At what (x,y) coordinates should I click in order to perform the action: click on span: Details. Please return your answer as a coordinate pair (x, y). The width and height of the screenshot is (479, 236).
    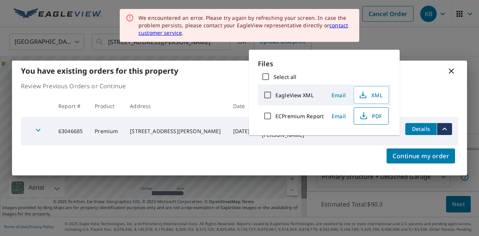
    Looking at the image, I should click on (421, 129).